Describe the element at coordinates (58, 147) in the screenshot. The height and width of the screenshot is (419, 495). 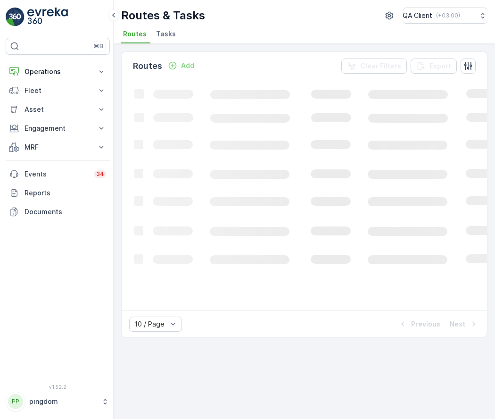
I see `p: MRF` at that location.